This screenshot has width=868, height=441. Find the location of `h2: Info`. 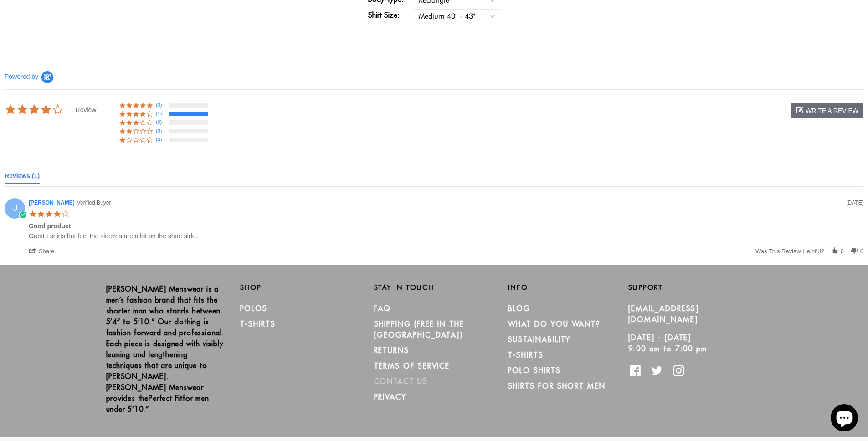

h2: Info is located at coordinates (568, 287).